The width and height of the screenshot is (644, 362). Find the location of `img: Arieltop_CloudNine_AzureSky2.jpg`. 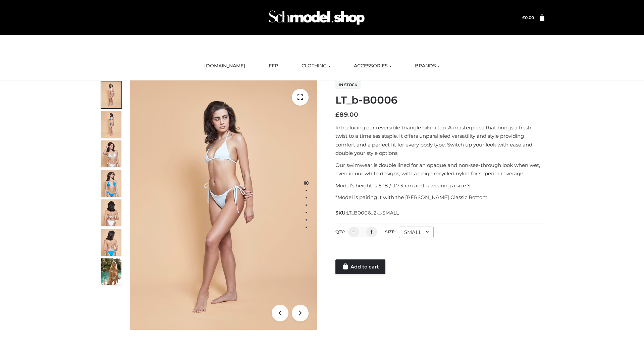

img: Arieltop_CloudNine_AzureSky2.jpg is located at coordinates (111, 272).